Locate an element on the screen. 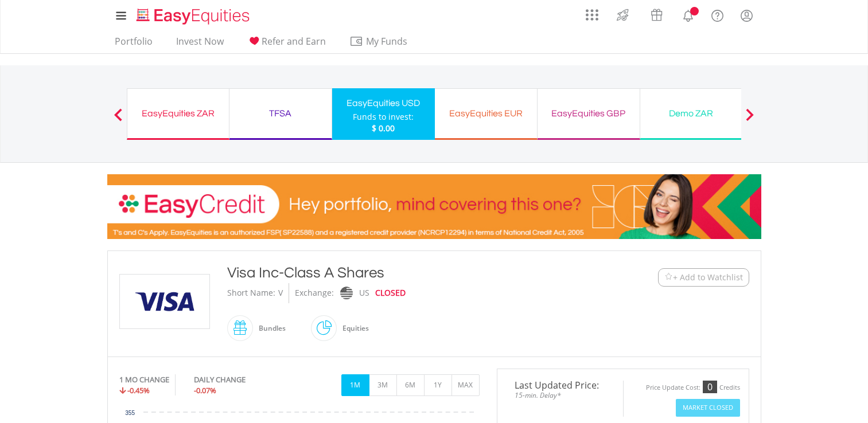 Image resolution: width=868 pixels, height=423 pixels. div: Credits is located at coordinates (730, 387).